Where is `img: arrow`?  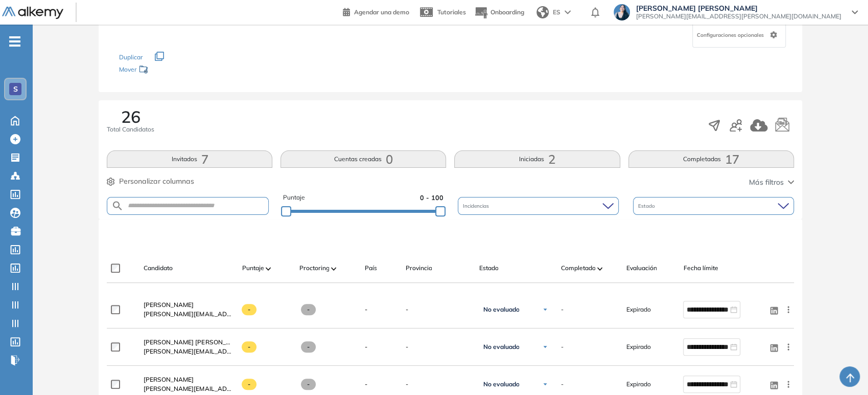 img: arrow is located at coordinates (567, 12).